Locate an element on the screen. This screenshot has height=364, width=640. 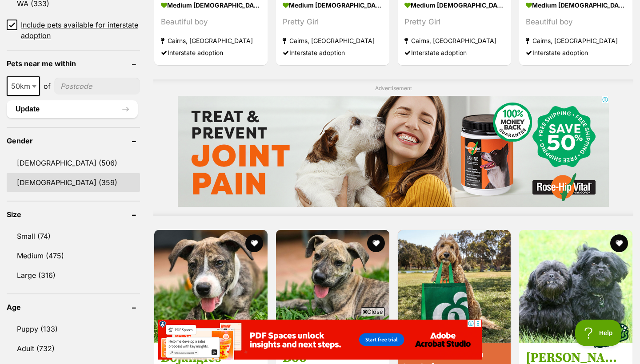
header: Age is located at coordinates (73, 307).